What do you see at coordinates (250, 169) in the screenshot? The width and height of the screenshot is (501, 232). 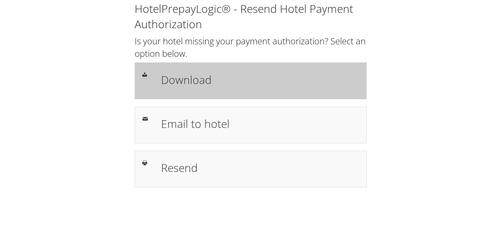 I see `a: Resend` at bounding box center [250, 169].